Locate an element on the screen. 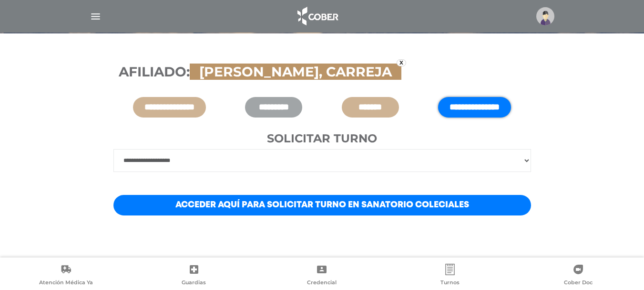 This screenshot has height=290, width=644. a: Credencial is located at coordinates (322, 276).